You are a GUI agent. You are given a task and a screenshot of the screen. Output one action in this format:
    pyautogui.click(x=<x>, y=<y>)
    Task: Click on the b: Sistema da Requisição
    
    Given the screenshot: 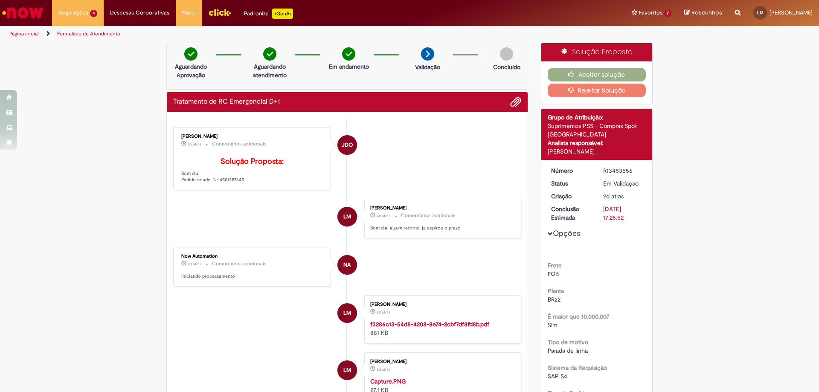 What is the action you would take?
    pyautogui.click(x=577, y=368)
    